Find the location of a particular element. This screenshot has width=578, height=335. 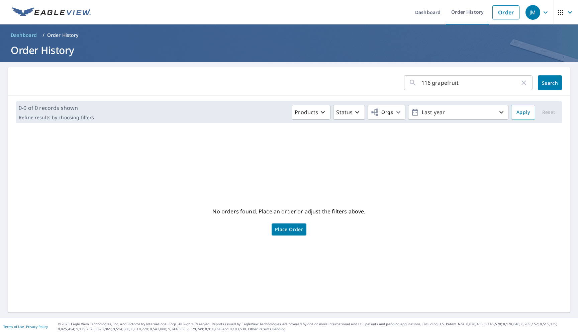

p: Products is located at coordinates (306, 112).